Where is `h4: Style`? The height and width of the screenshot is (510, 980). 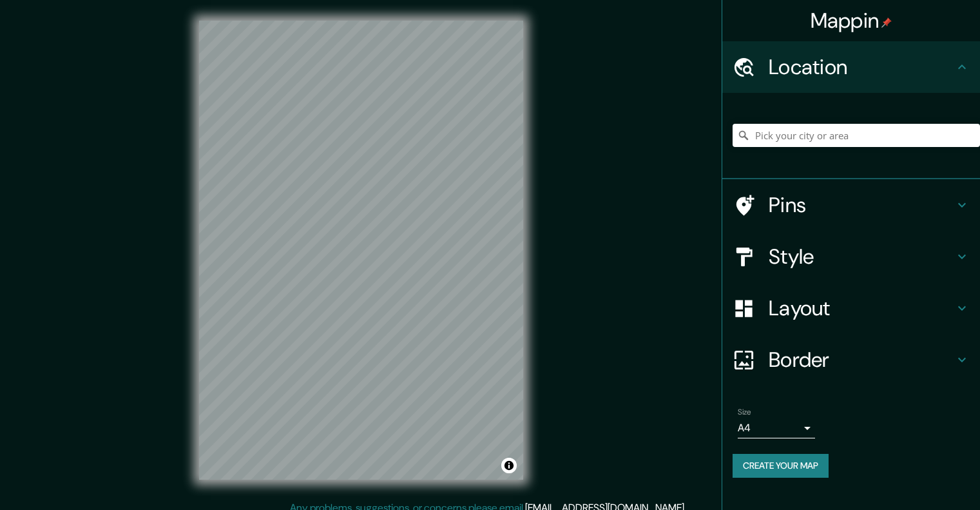
h4: Style is located at coordinates (861, 256).